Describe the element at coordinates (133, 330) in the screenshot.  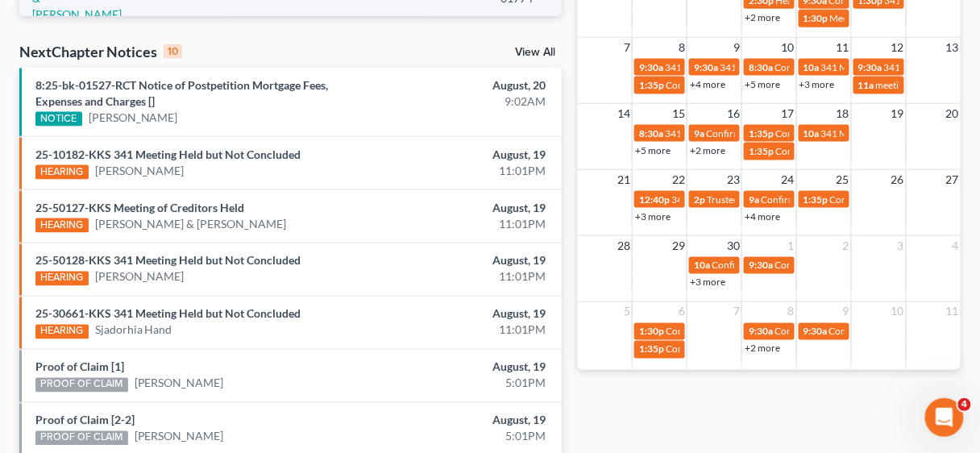
I see `a: Sjadorhia Hand` at that location.